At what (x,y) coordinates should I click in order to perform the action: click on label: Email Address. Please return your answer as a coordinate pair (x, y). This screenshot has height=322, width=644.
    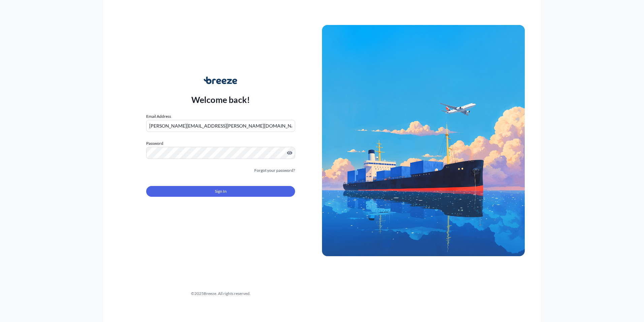
    Looking at the image, I should click on (159, 116).